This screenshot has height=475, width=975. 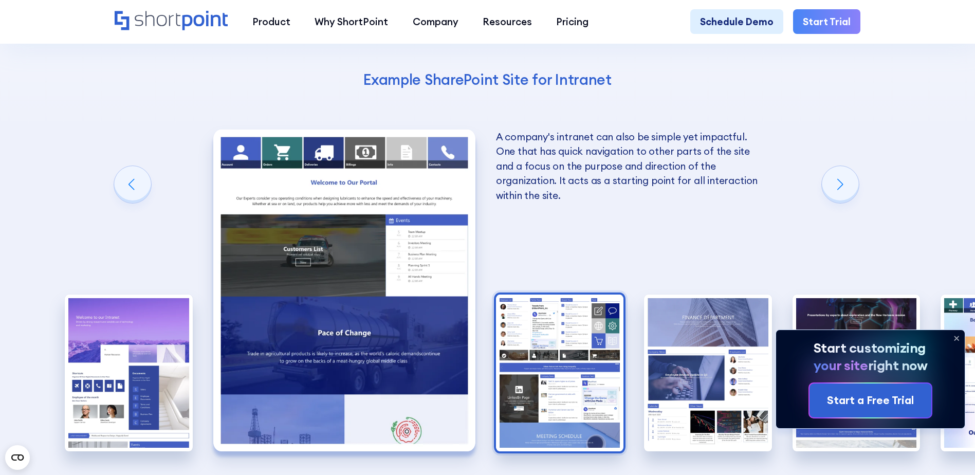 What do you see at coordinates (17, 458) in the screenshot?
I see `button: Open CMP widget` at bounding box center [17, 458].